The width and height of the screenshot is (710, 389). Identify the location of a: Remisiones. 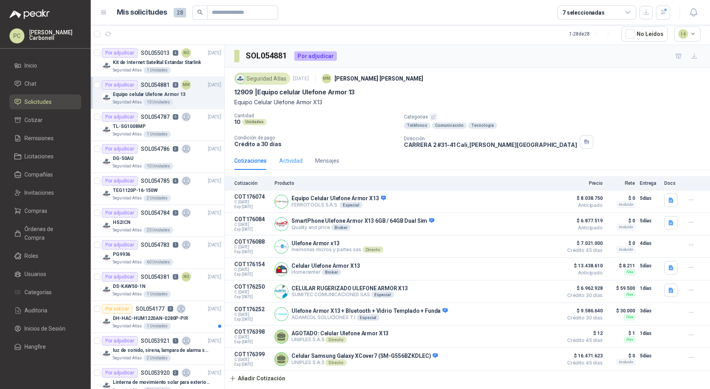
(45, 138).